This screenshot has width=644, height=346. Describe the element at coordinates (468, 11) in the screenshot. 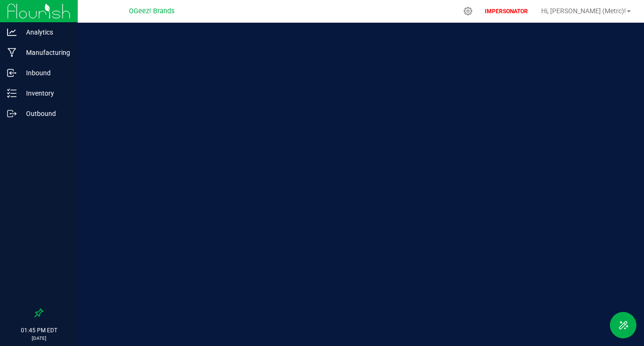

I see `div: Manage settings` at that location.